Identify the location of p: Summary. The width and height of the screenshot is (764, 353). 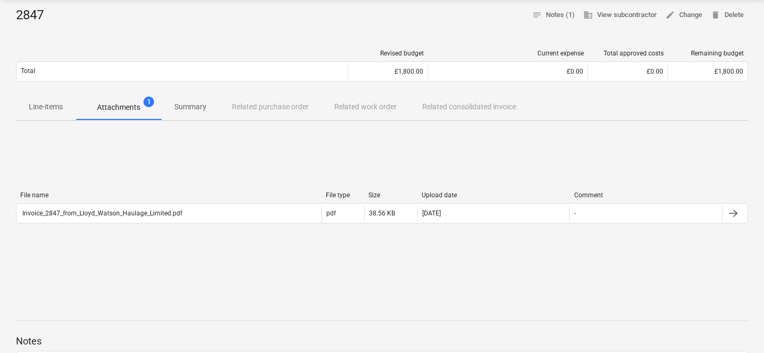
(190, 107).